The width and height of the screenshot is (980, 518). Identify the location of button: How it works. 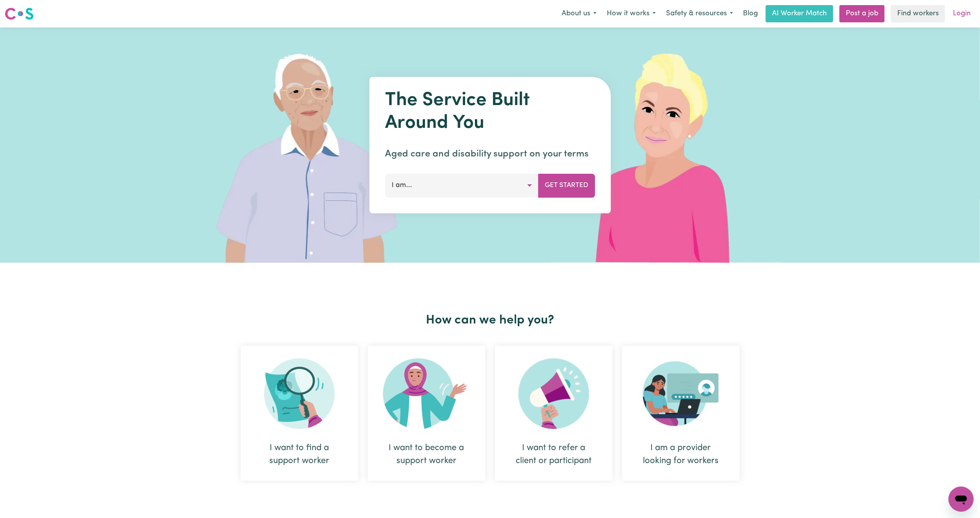
(631, 13).